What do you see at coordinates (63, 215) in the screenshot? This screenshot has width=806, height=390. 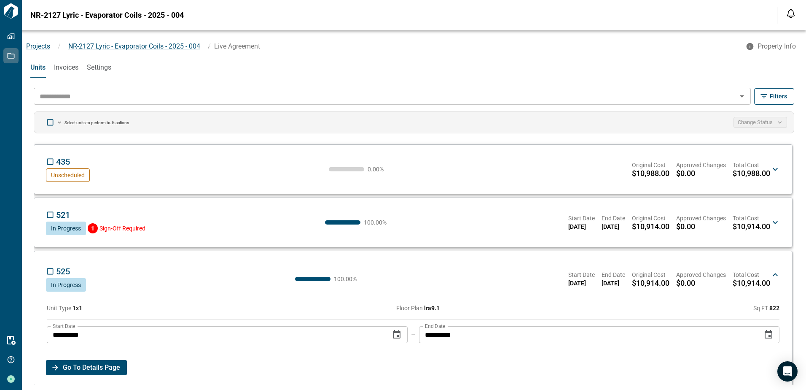 I see `span: 521` at bounding box center [63, 215].